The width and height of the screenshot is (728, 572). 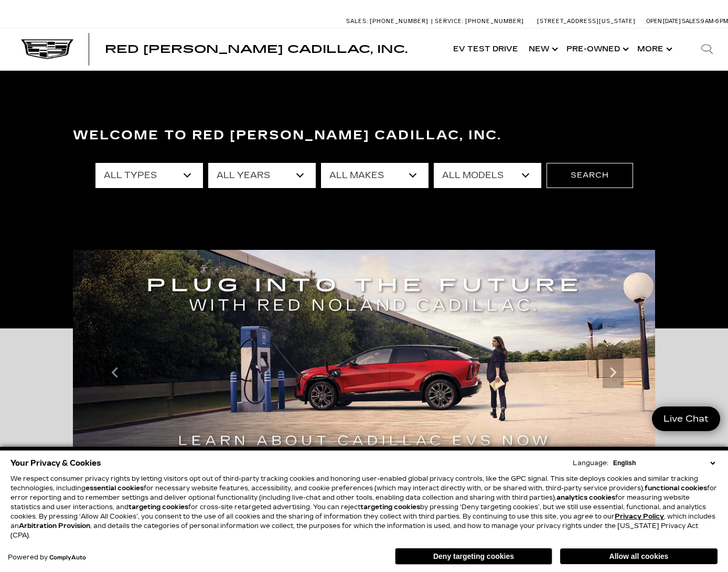 I want to click on button: Search, so click(x=590, y=176).